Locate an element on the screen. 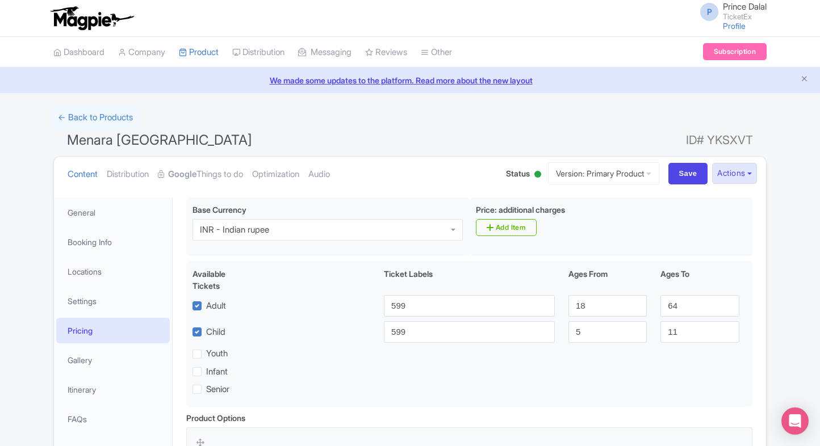  a: Audio is located at coordinates (319, 174).